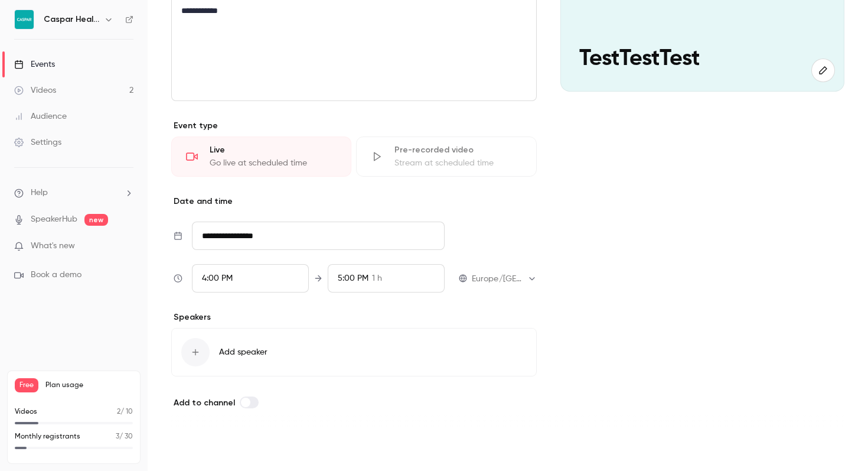  What do you see at coordinates (89, 385) in the screenshot?
I see `span: Plan usage` at bounding box center [89, 385].